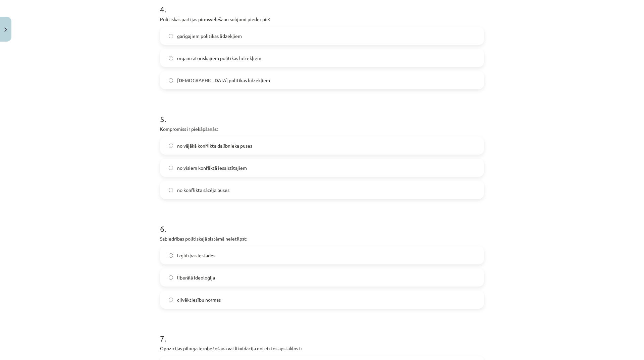  What do you see at coordinates (322, 113) in the screenshot?
I see `h1: 5 .` at bounding box center [322, 113].